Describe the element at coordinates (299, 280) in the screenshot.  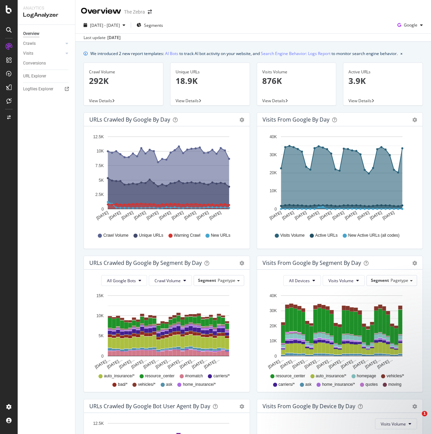
I see `span: All Devices` at that location.